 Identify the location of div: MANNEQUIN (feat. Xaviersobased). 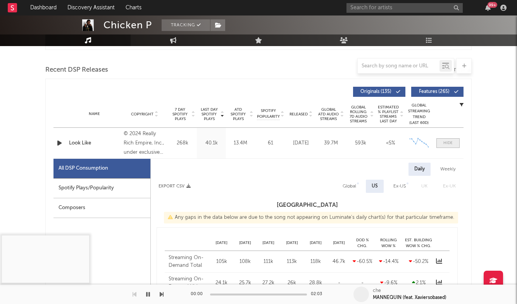
(410, 298).